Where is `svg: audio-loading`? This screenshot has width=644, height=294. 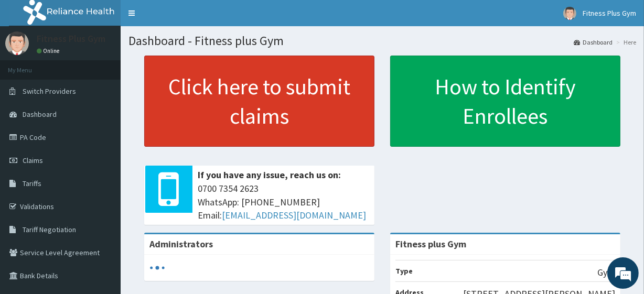
svg: audio-loading is located at coordinates (157, 268).